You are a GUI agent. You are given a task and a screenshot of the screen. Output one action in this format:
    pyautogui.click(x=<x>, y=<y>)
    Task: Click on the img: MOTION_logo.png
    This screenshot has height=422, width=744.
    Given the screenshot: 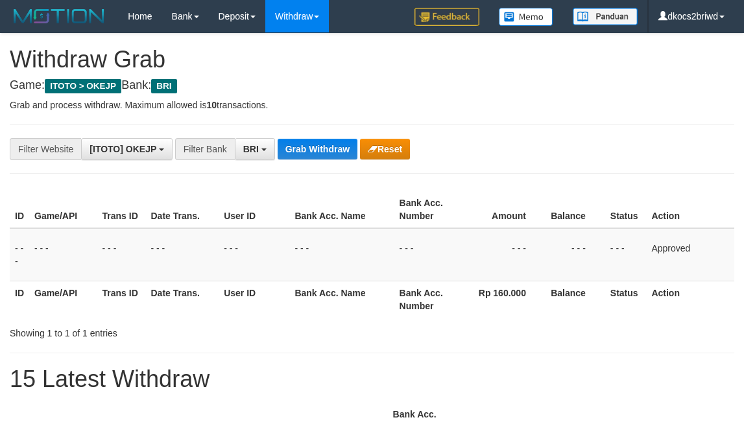 What is the action you would take?
    pyautogui.click(x=59, y=16)
    